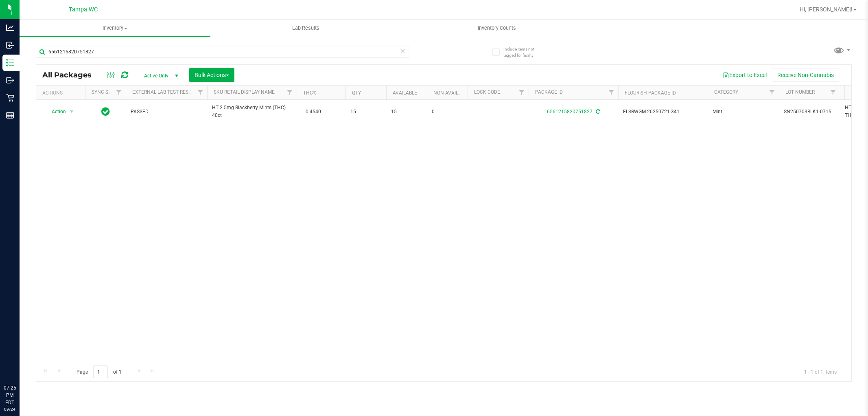 The height and width of the screenshot is (416, 868). I want to click on span: Sync from Compliance System, so click(597, 111).